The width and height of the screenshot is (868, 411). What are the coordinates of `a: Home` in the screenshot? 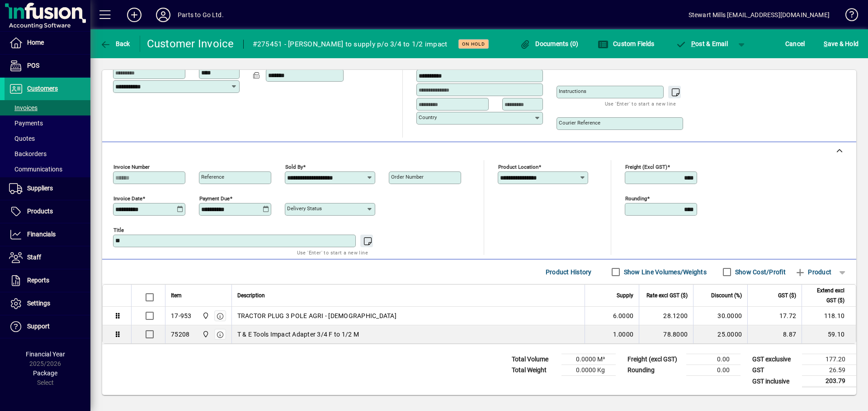 It's located at (48, 43).